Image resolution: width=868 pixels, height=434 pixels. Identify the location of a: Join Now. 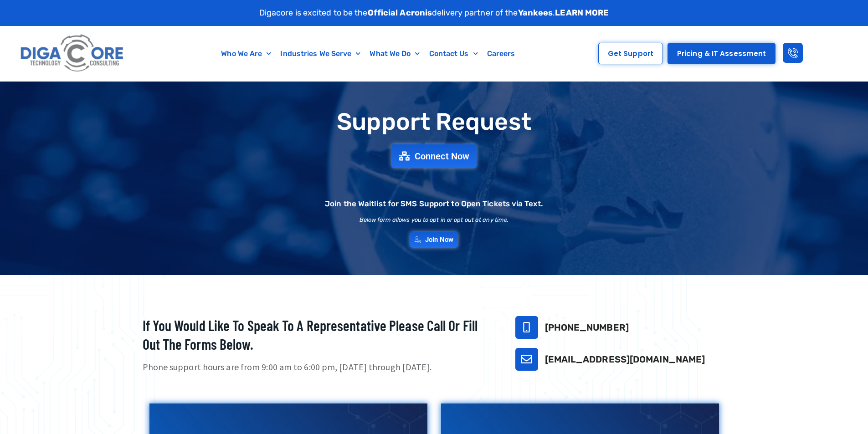
(434, 240).